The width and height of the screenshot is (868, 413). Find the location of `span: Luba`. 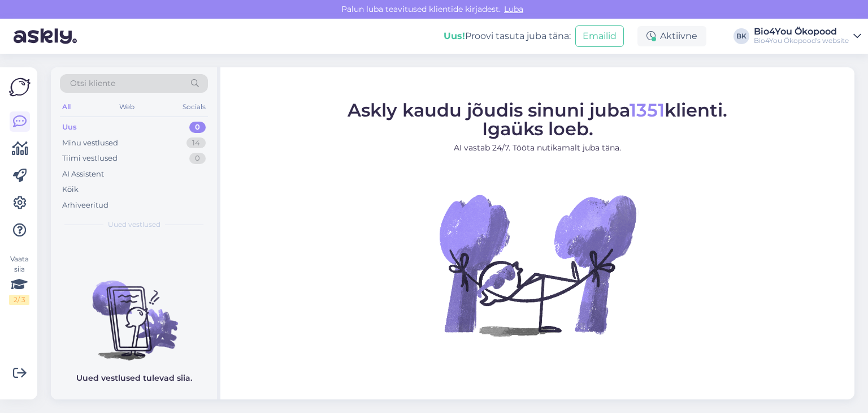

span: Luba is located at coordinates (514, 9).